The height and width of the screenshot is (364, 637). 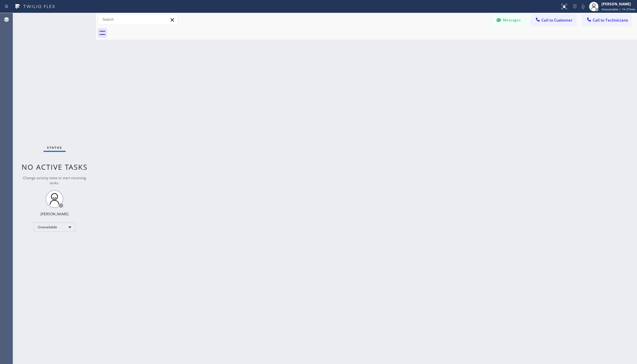 I want to click on span: Status, so click(x=54, y=148).